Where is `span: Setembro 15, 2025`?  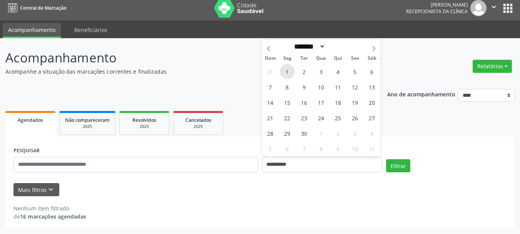 span: Setembro 15, 2025 is located at coordinates (287, 102).